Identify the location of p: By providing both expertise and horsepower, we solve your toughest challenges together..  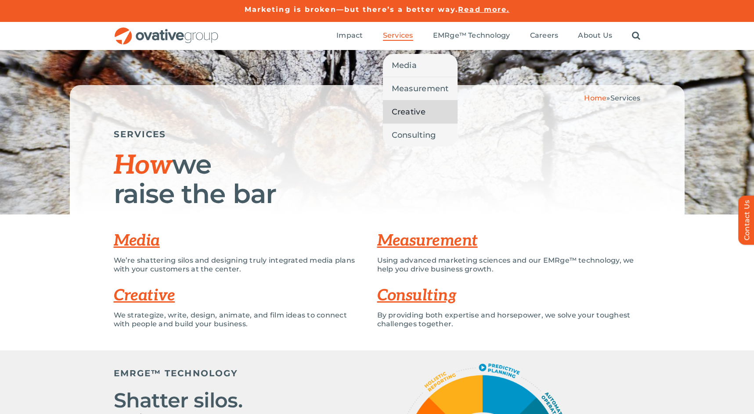
(509, 320).